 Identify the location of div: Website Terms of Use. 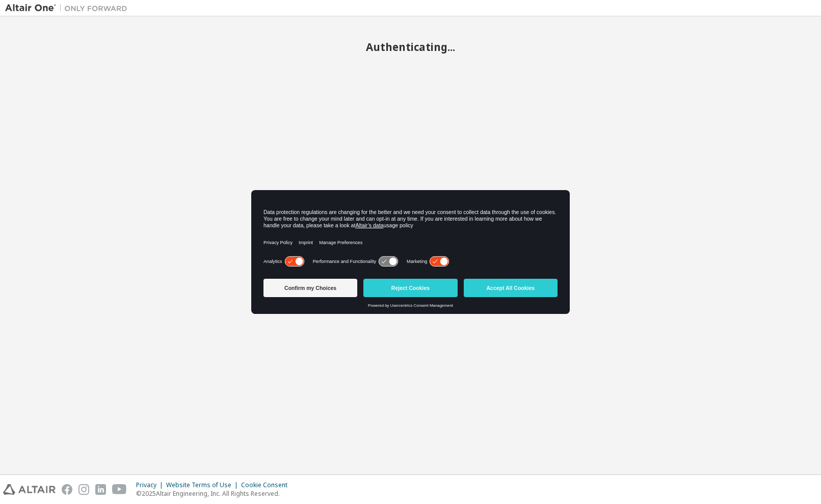
(203, 485).